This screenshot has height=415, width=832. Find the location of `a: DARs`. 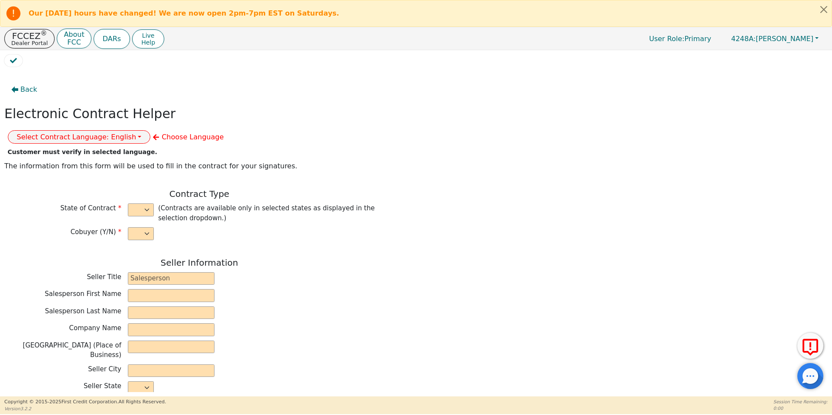

a: DARs is located at coordinates (112, 39).